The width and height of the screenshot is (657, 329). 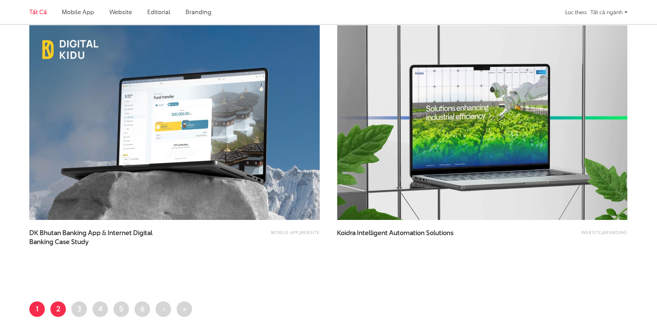 I want to click on div: Lọc theo:, so click(x=576, y=12).